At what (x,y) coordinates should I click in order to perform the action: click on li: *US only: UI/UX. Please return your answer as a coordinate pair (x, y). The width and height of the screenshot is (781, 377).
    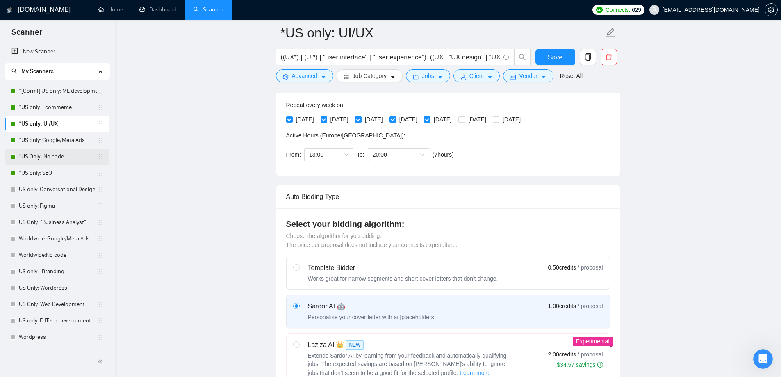
    Looking at the image, I should click on (57, 124).